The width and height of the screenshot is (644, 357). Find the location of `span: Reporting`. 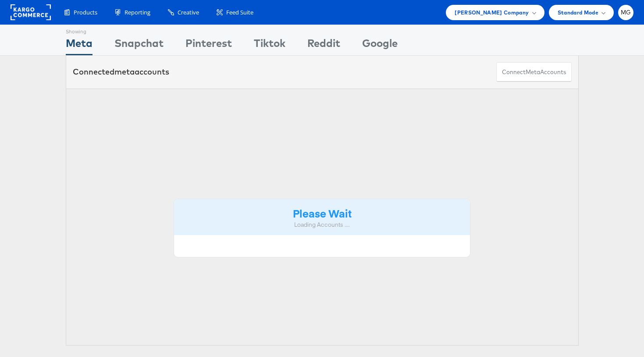

span: Reporting is located at coordinates (137, 12).